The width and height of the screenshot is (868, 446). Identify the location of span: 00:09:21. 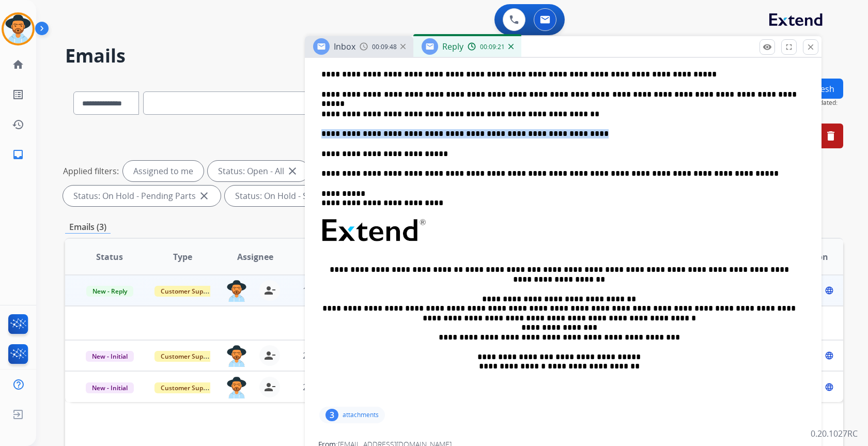
(492, 47).